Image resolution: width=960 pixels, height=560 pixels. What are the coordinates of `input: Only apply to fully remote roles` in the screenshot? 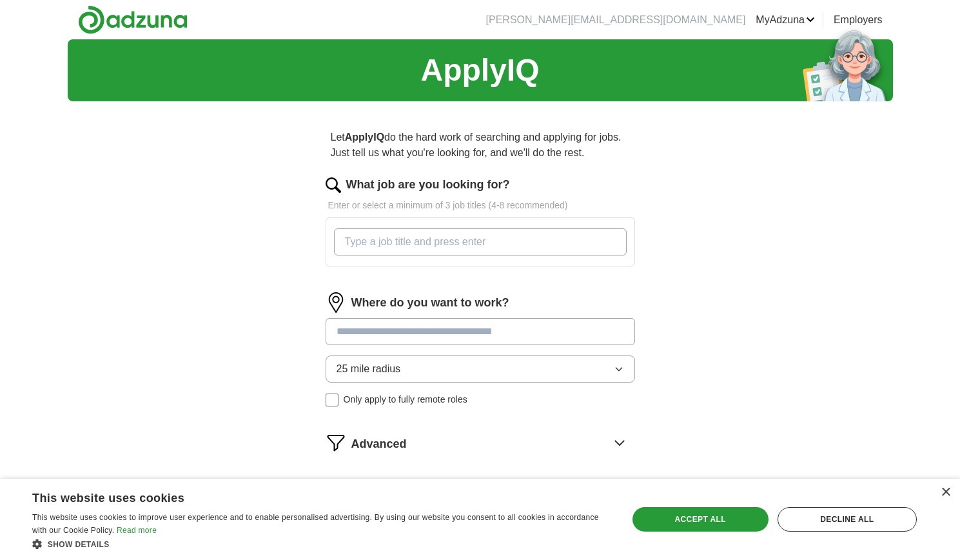 It's located at (332, 400).